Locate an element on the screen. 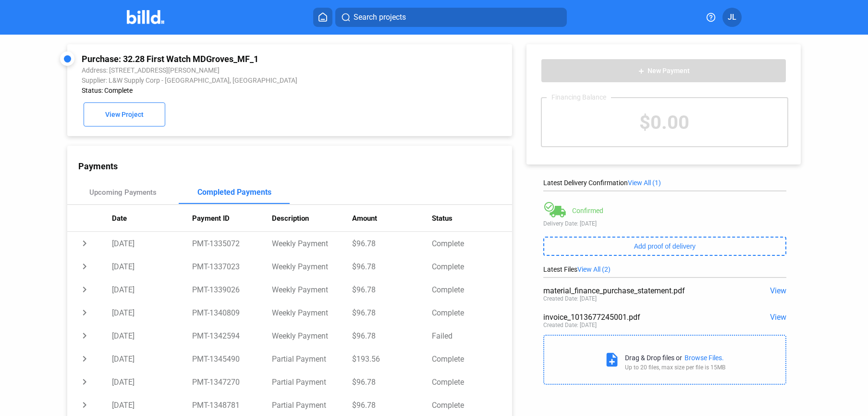  td: $193.56 is located at coordinates (392, 358).